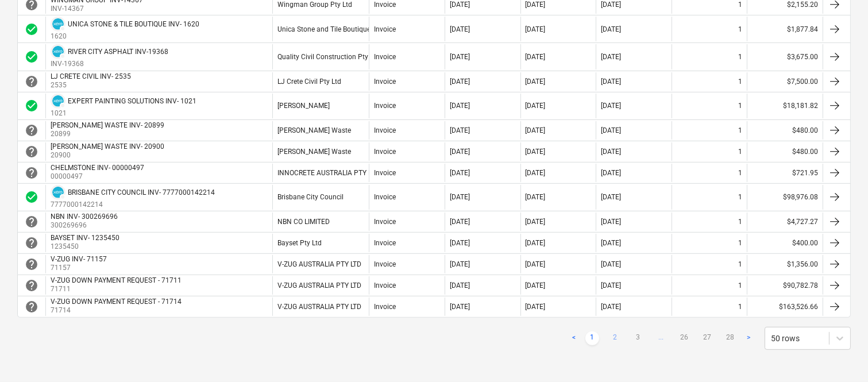 The width and height of the screenshot is (868, 382). I want to click on p: 20899, so click(108, 134).